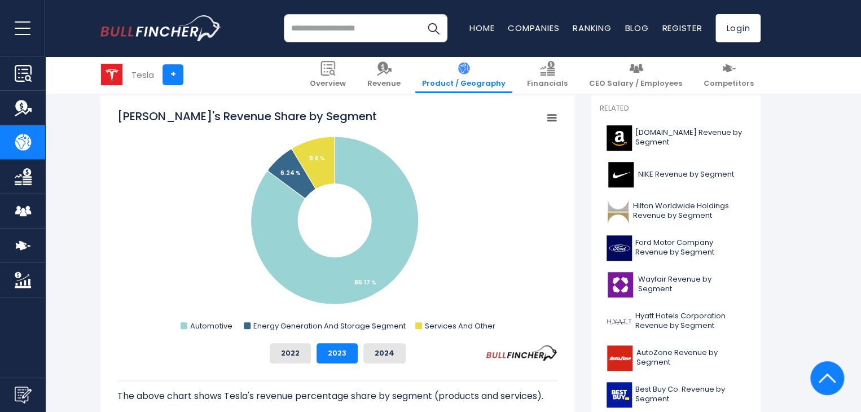  I want to click on span: AutoZone Revenue by Segment, so click(691, 358).